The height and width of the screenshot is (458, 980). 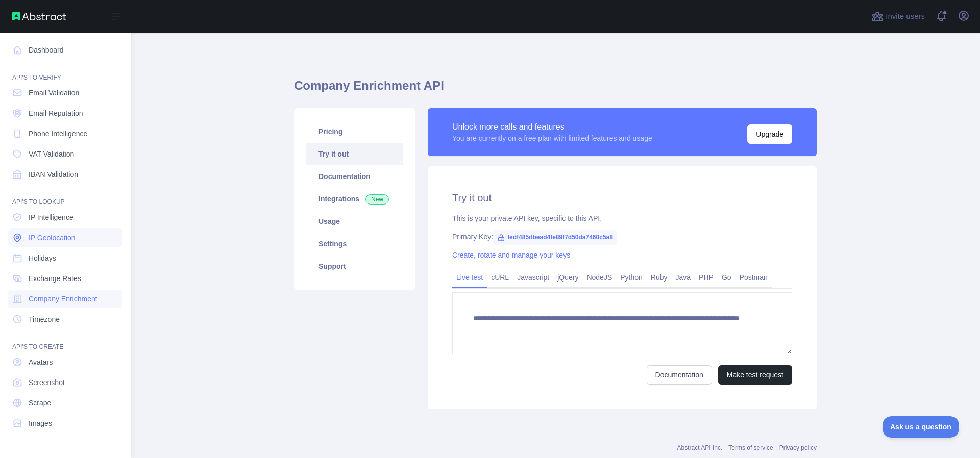 What do you see at coordinates (66, 71) in the screenshot?
I see `div: API'S TO VERIFY` at bounding box center [66, 71].